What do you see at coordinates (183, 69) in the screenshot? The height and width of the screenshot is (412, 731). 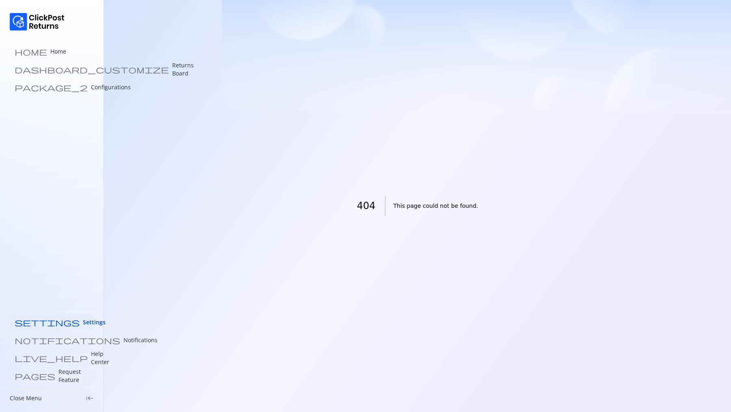 I see `p: Returns Board` at bounding box center [183, 69].